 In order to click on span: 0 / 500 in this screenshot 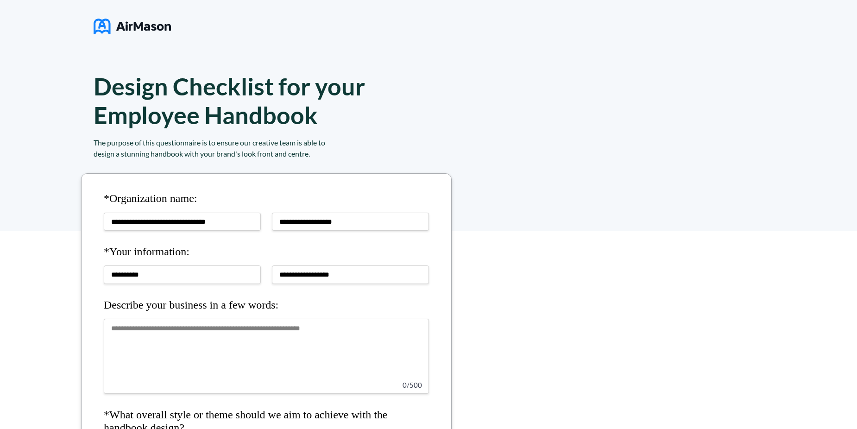, I will do `click(412, 385)`.